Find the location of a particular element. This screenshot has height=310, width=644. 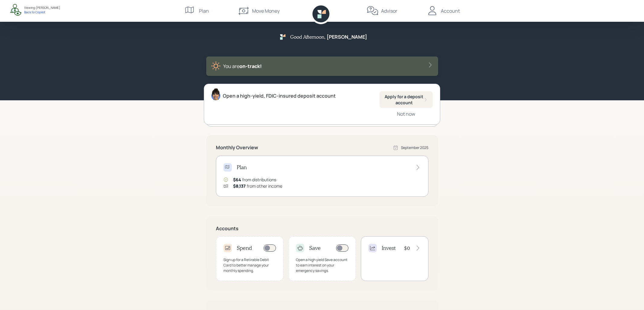

div: You are is located at coordinates (242, 66).